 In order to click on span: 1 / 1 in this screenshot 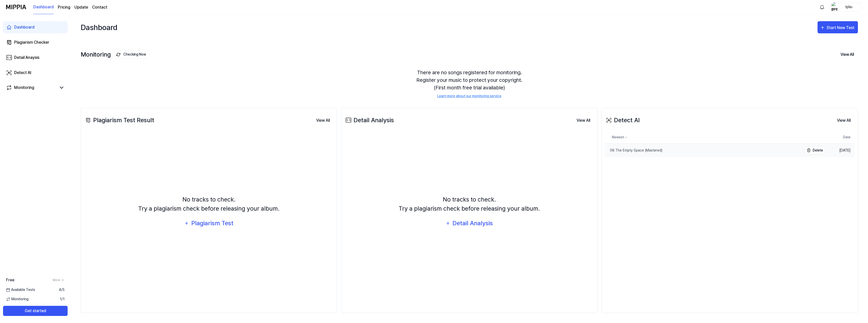, I will do `click(62, 299)`.